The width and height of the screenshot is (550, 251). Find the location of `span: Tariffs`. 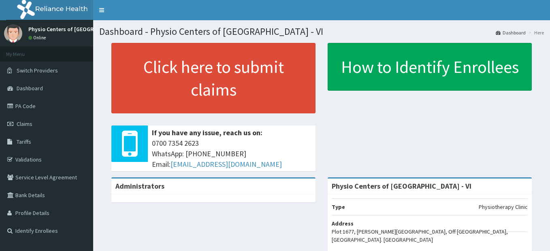

span: Tariffs is located at coordinates (24, 142).